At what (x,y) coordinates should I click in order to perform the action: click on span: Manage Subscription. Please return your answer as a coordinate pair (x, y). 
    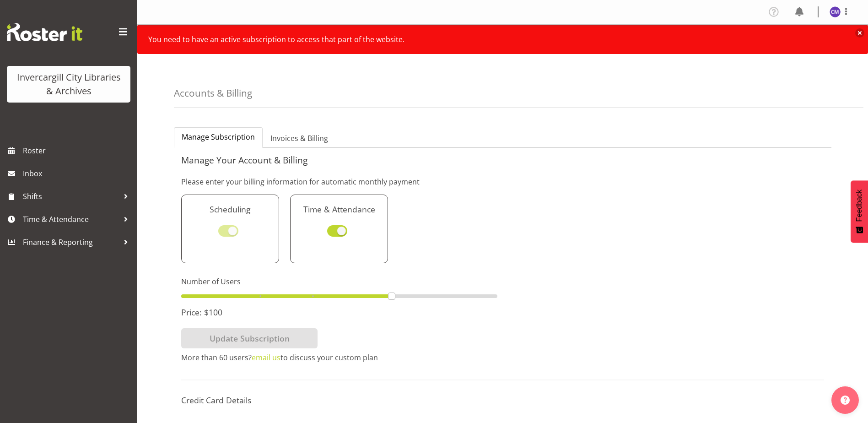
    Looking at the image, I should click on (218, 137).